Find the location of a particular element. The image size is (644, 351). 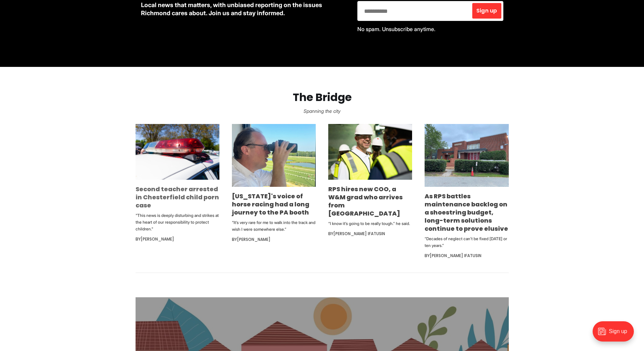

h2: The Bridge is located at coordinates (322, 97).